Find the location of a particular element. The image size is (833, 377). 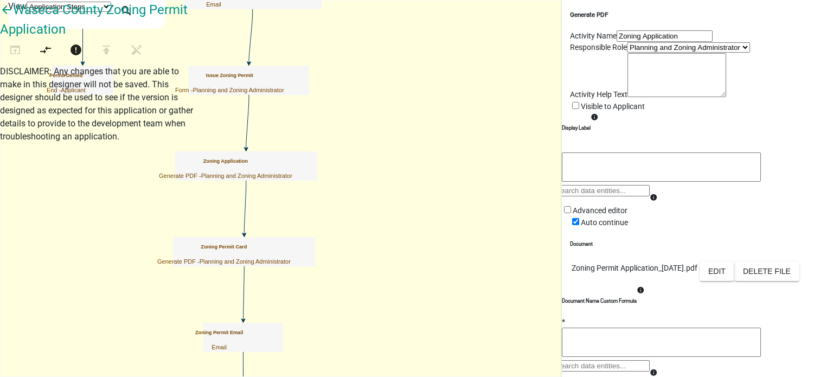

label: Activity Help Text is located at coordinates (599, 94).